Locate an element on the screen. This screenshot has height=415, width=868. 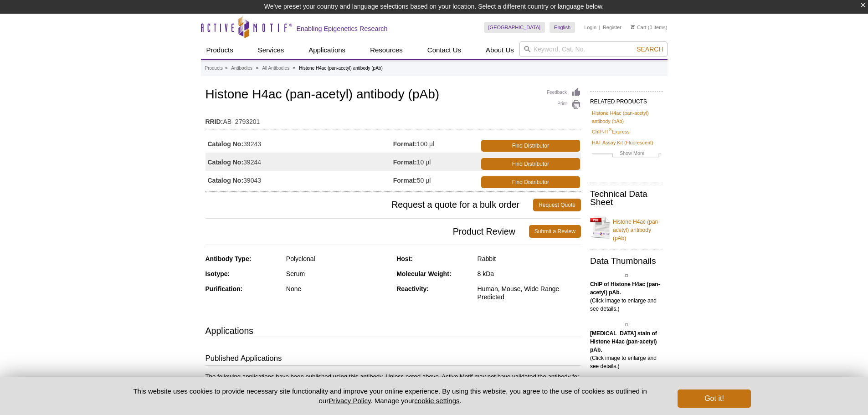
button: cookie settings is located at coordinates (436, 400).